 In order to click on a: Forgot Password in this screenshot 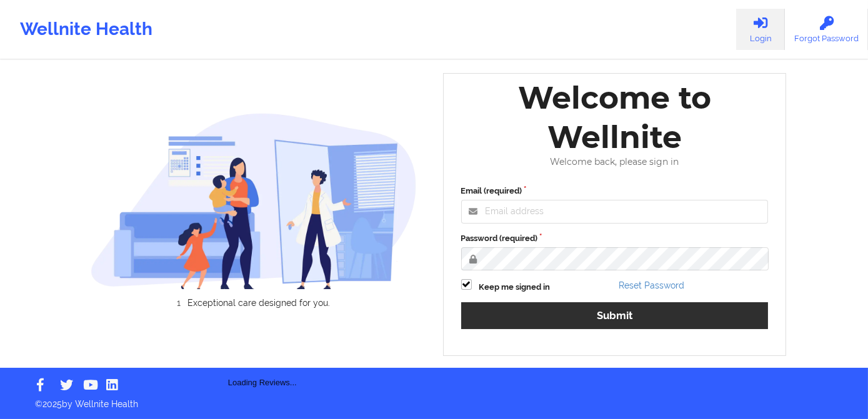, I will do `click(826, 29)`.